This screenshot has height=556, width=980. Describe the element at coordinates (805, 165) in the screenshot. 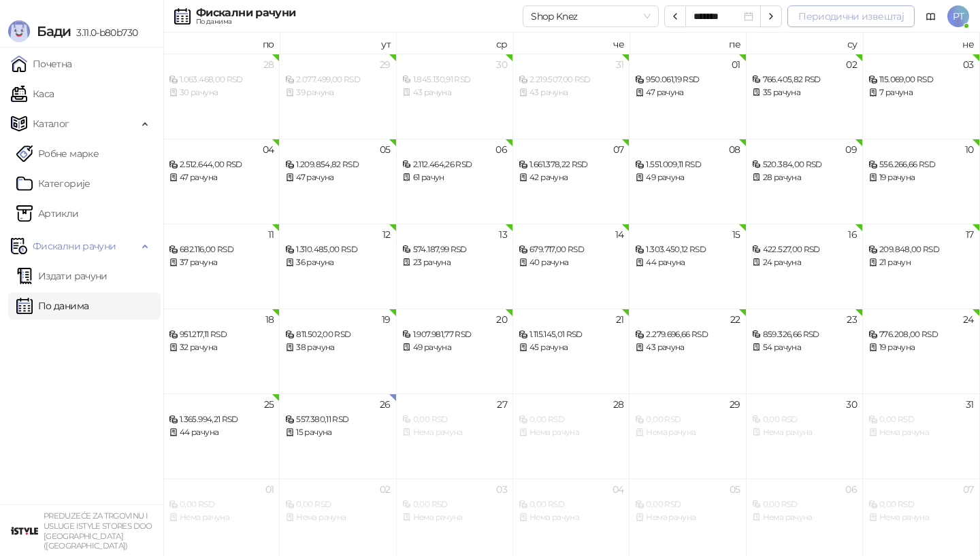

I see `div: 520.384,00 RSD` at that location.